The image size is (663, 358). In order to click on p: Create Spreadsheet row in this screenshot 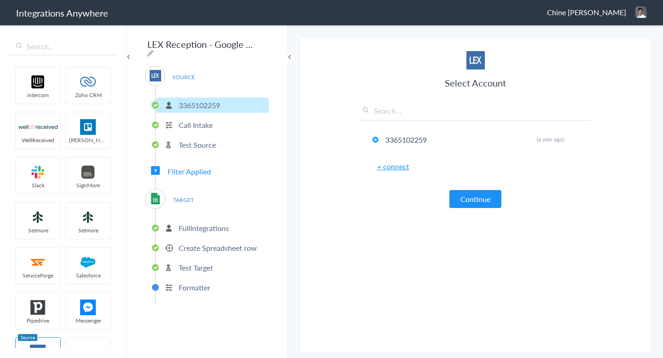, I will do `click(218, 248)`.